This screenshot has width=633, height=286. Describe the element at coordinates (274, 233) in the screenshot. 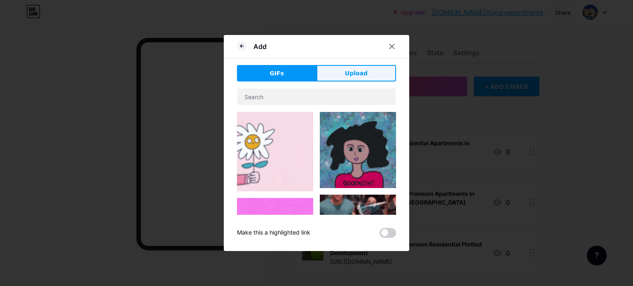

I see `div: Make this a highlighted link` at that location.